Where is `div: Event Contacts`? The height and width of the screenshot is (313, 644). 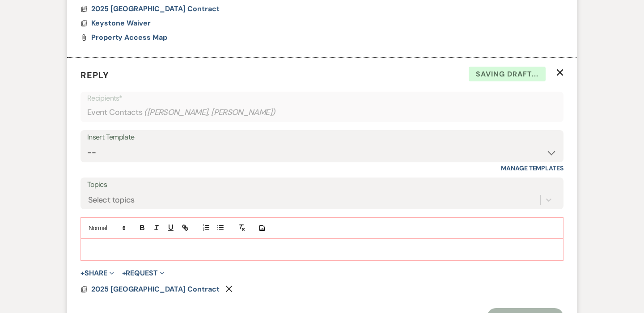
div: Event Contacts is located at coordinates (322, 112).